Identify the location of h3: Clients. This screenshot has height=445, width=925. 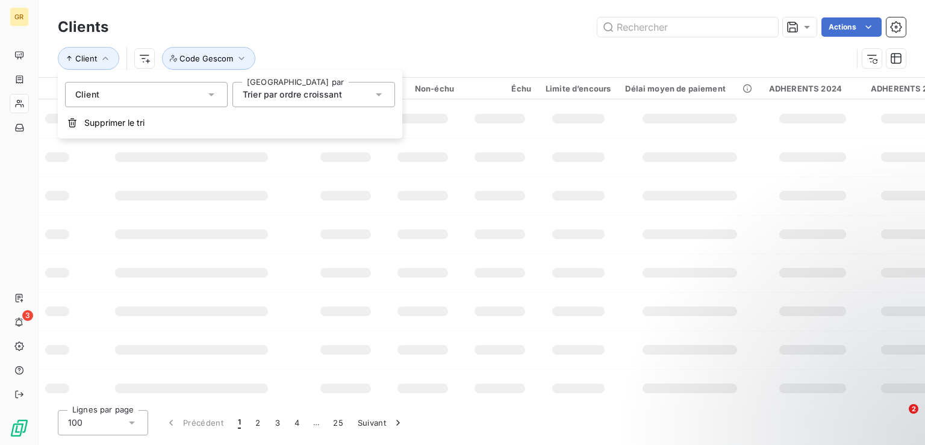
(83, 27).